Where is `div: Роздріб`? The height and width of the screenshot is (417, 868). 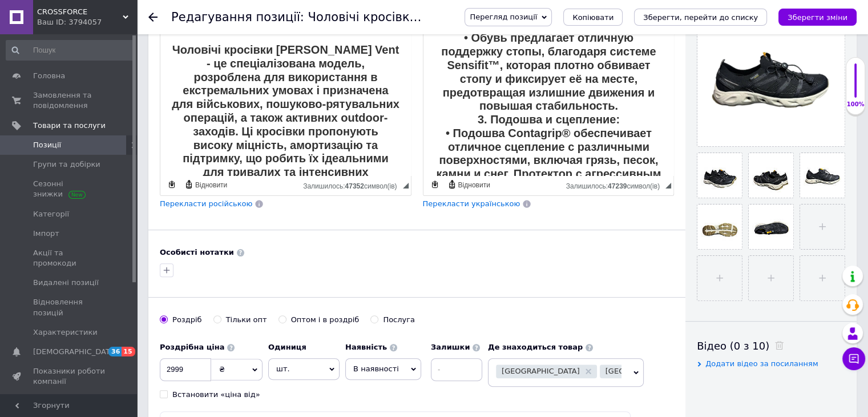 div: Роздріб is located at coordinates (187, 320).